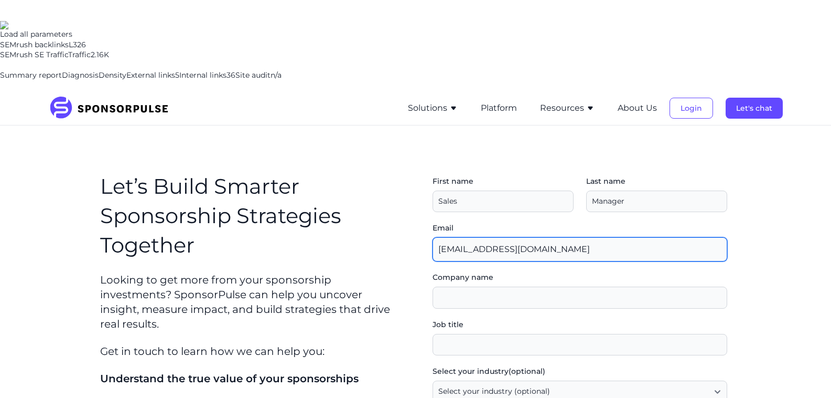 This screenshot has width=831, height=398. Describe the element at coordinates (112, 75) in the screenshot. I see `span: Density` at that location.